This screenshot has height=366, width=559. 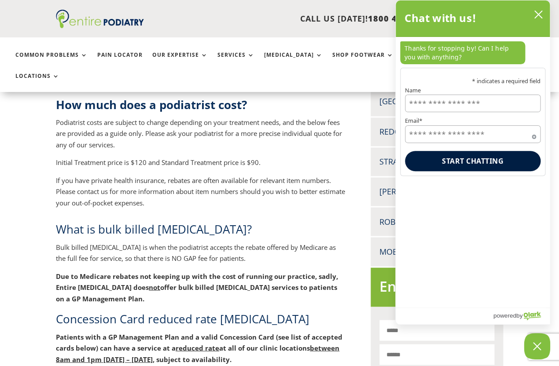 I want to click on strong: How much does a podiatrist cost?, so click(x=151, y=105).